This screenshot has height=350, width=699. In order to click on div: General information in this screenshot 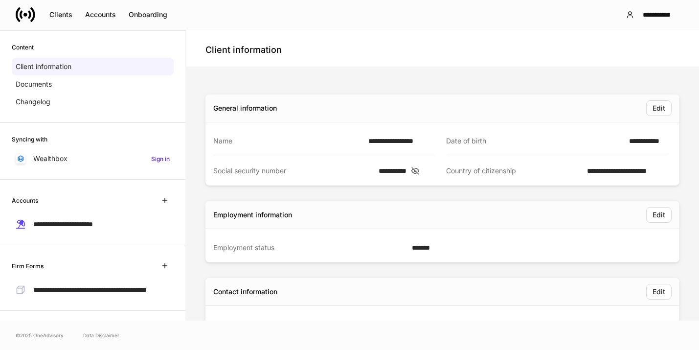, I will do `click(245, 108)`.